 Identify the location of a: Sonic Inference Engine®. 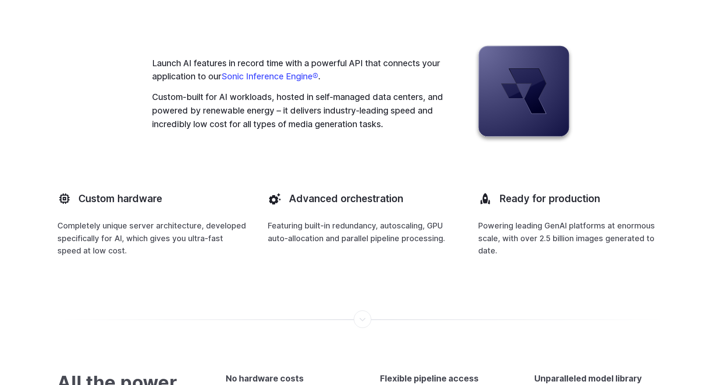
(270, 76).